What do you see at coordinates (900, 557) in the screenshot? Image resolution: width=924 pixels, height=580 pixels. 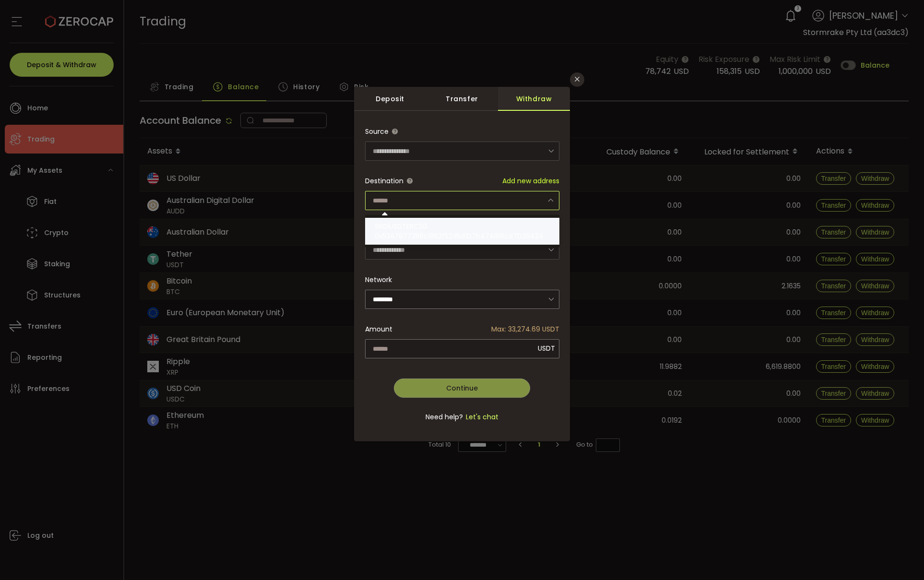 I see `div: Chat Widget` at bounding box center [900, 557].